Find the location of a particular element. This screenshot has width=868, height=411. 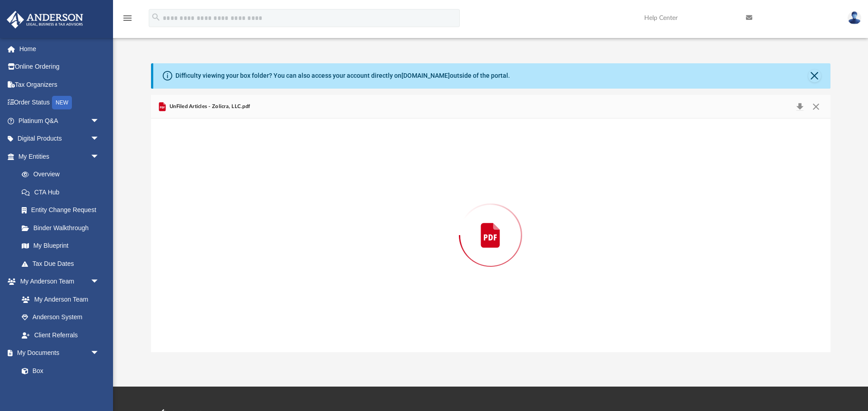

i: search is located at coordinates (156, 17).